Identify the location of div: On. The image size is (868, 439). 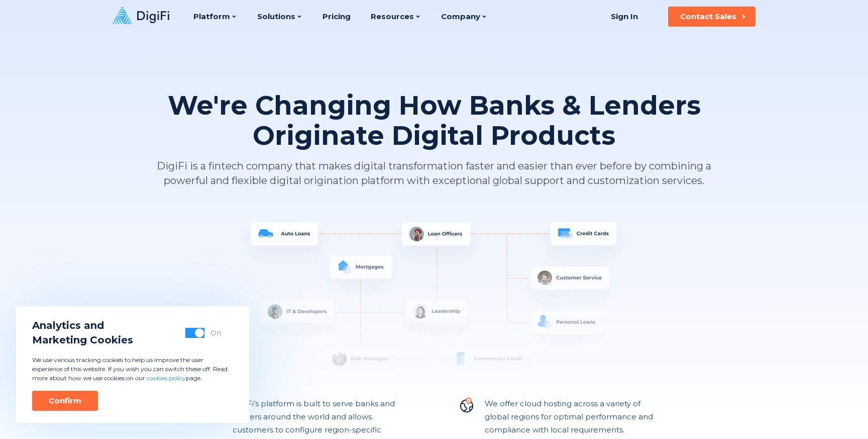
(216, 333).